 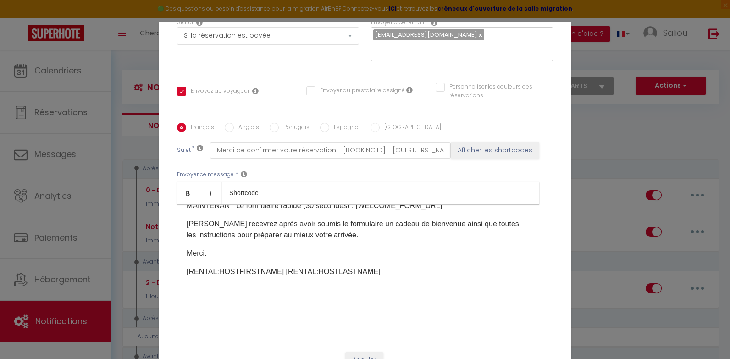 What do you see at coordinates (345, 128) in the screenshot?
I see `label: Espagnol` at bounding box center [345, 128].